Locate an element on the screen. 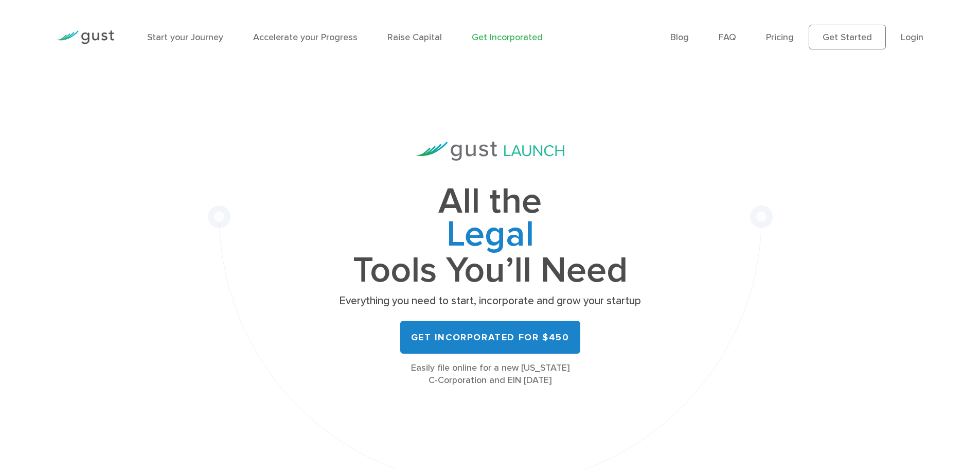  a: Start your Journey is located at coordinates (185, 37).